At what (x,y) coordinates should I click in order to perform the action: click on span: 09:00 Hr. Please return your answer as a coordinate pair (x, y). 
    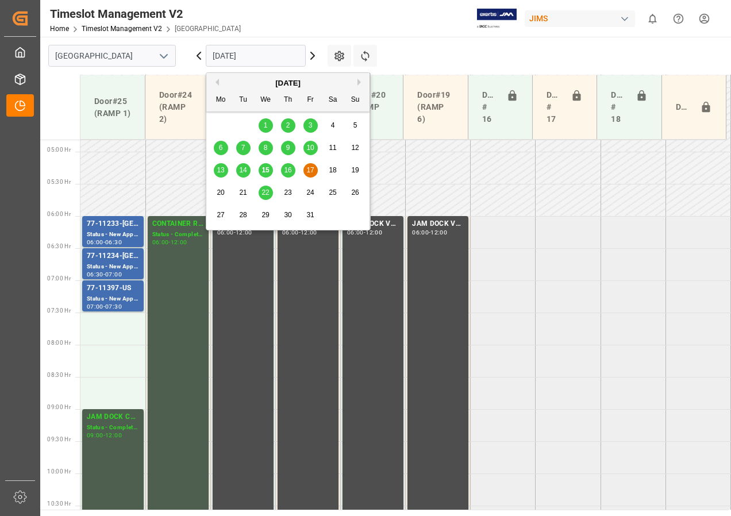
    Looking at the image, I should click on (59, 407).